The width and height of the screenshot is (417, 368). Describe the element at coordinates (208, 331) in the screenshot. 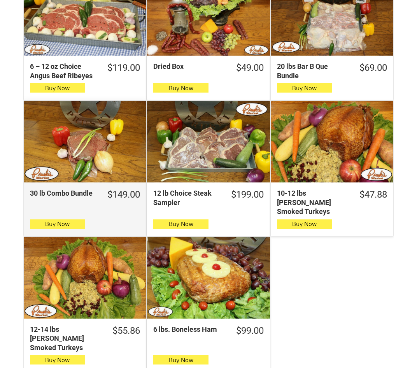

I see `a: $99.006 lbs. Boneless Ham` at that location.